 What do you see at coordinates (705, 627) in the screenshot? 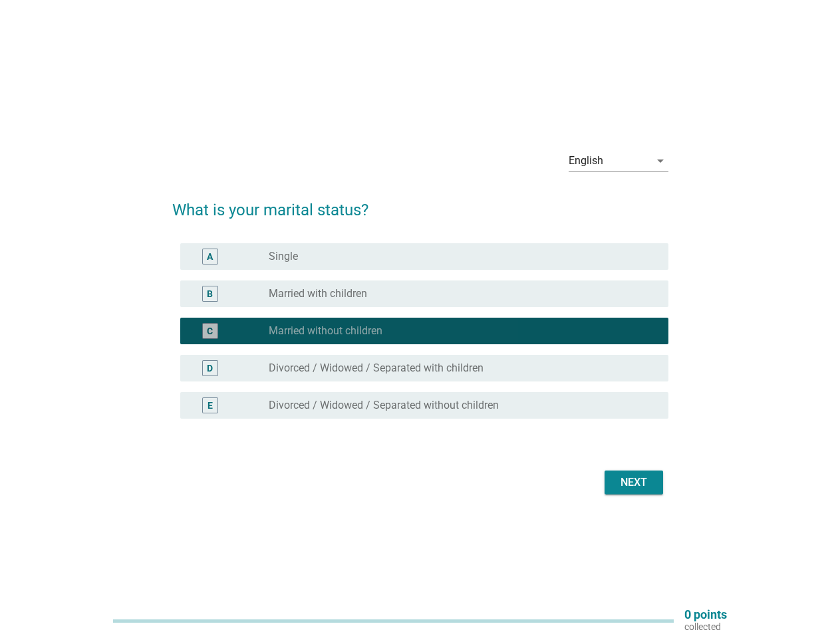
I see `p: collected` at bounding box center [705, 627].